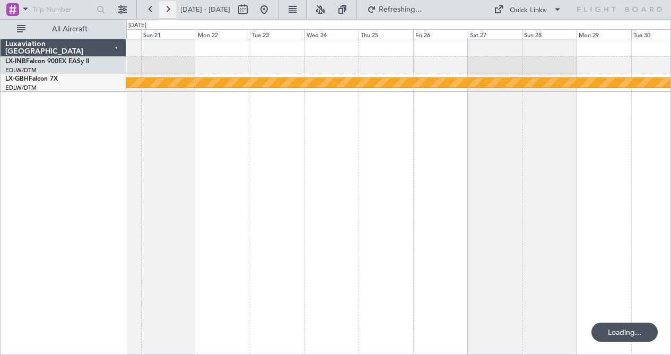 This screenshot has width=671, height=355. Describe the element at coordinates (168, 34) in the screenshot. I see `div: Sun 21` at that location.